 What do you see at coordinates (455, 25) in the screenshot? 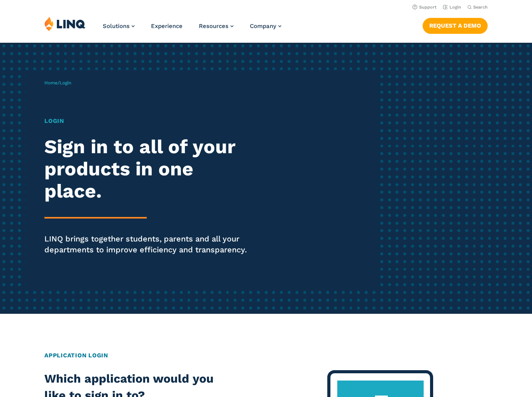
I see `nav: Button Navigation` at bounding box center [455, 25].